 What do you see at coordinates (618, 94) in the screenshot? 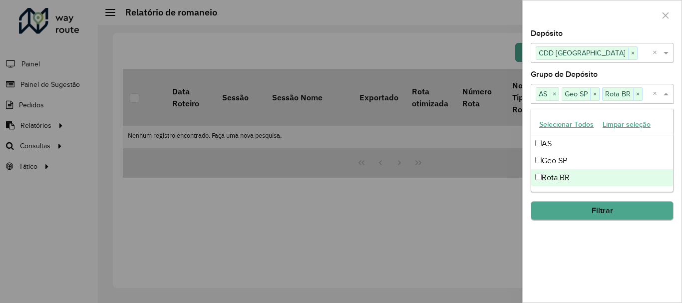
I see `span: Rota BR` at bounding box center [618, 94].